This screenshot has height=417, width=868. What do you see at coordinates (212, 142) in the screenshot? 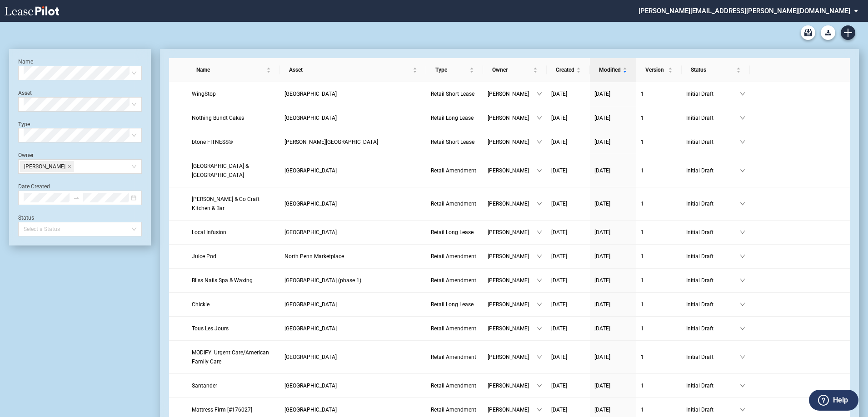
I see `span: btone FITNESS®` at bounding box center [212, 142].